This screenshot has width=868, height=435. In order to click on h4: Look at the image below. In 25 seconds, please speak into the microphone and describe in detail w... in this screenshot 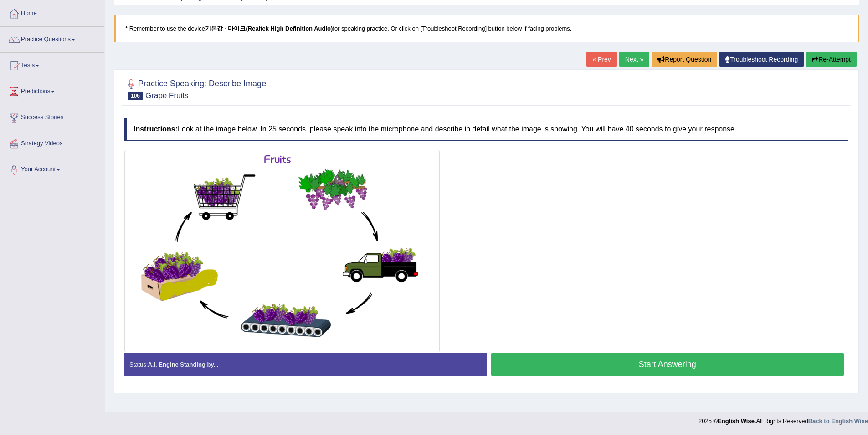, I will do `click(486, 129)`.